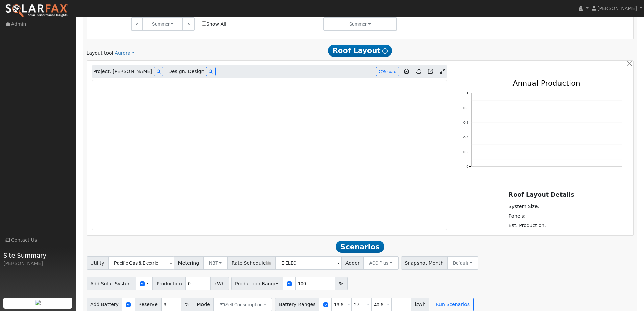 The height and width of the screenshot is (311, 644). What do you see at coordinates (466, 122) in the screenshot?
I see `text: 0.6` at bounding box center [466, 122].